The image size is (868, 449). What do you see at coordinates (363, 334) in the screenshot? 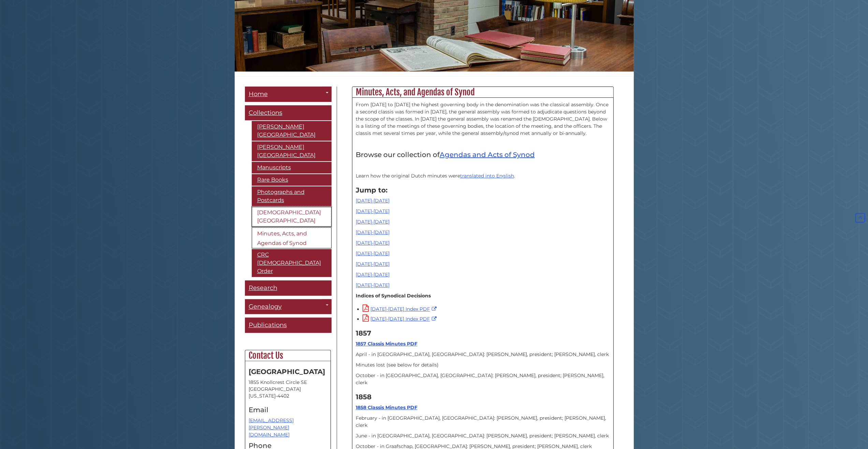
I see `b: 1857` at bounding box center [363, 334].